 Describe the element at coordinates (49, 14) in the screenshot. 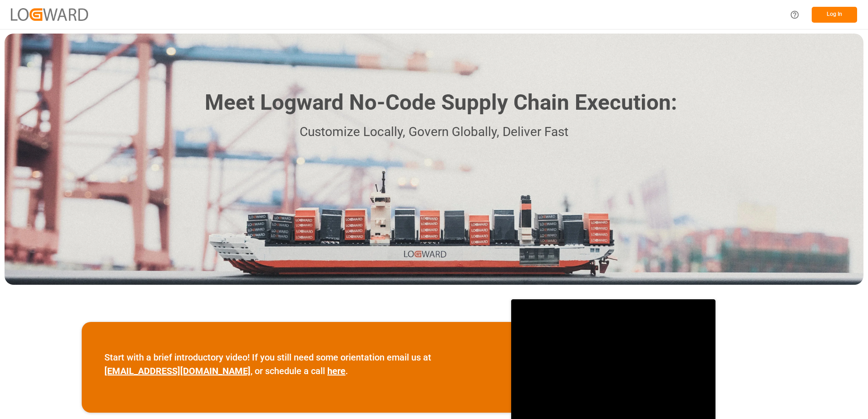

I see `img: Logward_new_orange.png` at that location.